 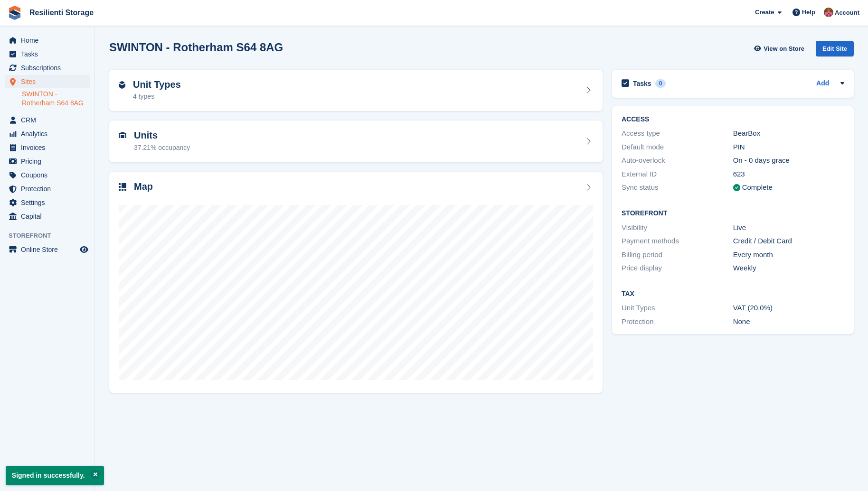 I want to click on div: Auto-overlock, so click(x=678, y=161).